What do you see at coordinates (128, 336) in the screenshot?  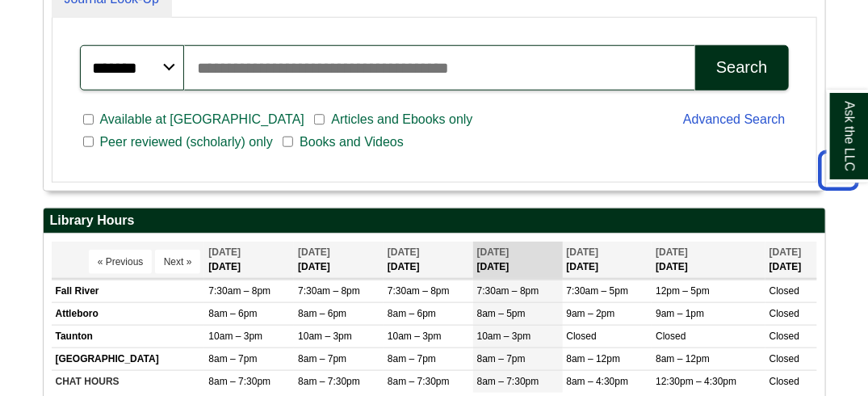 I see `td: Taunton` at bounding box center [128, 336].